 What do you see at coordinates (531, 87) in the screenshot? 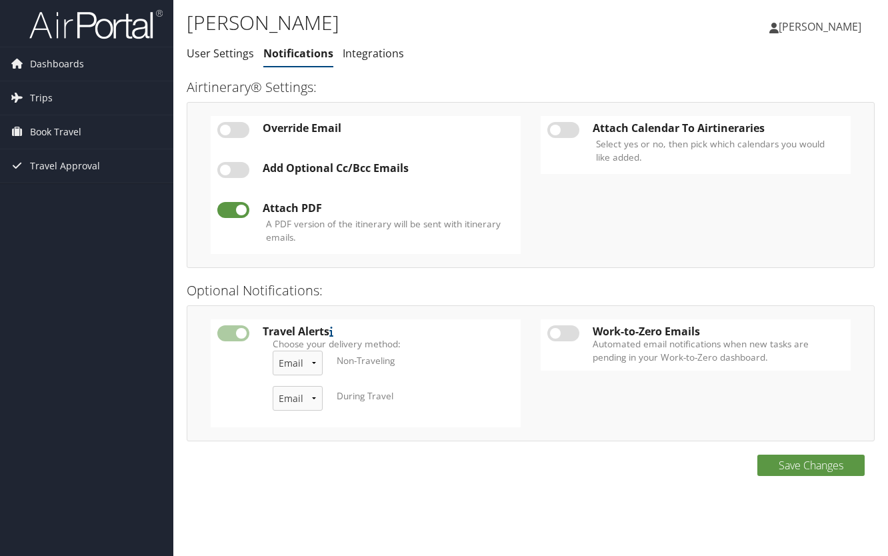
I see `h3: Airtinerary® Settings:` at bounding box center [531, 87].